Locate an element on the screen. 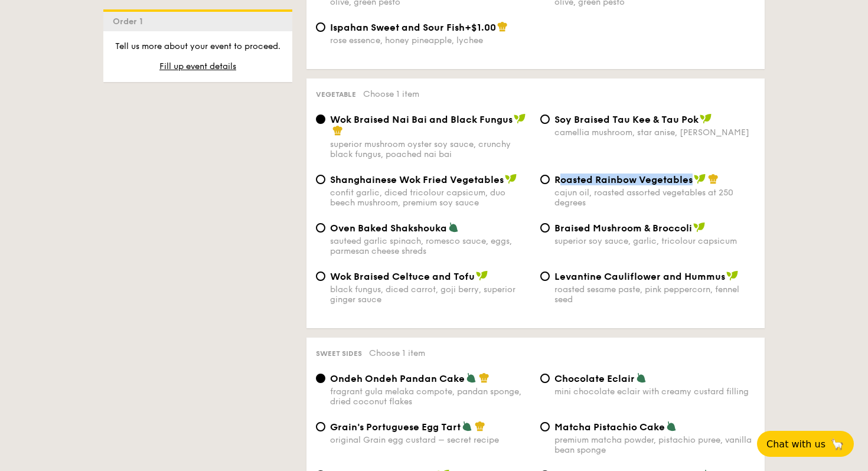  span: Chocolate Eclair is located at coordinates (595, 378).